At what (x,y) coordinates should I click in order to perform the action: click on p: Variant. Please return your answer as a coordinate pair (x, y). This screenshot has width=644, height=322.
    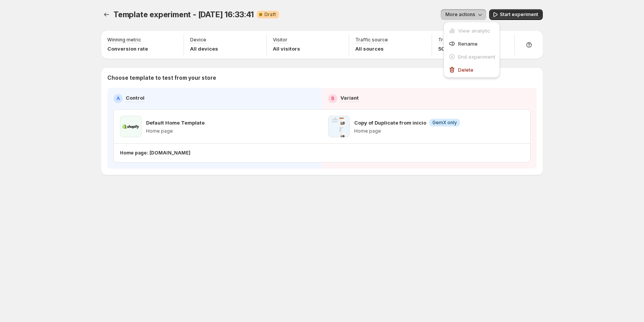
    Looking at the image, I should click on (350, 98).